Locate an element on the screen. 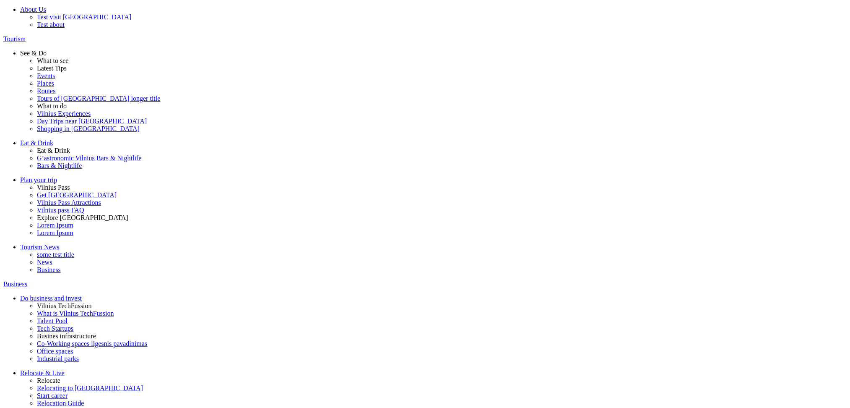 The width and height of the screenshot is (850, 408). div: Test about is located at coordinates (441, 25).